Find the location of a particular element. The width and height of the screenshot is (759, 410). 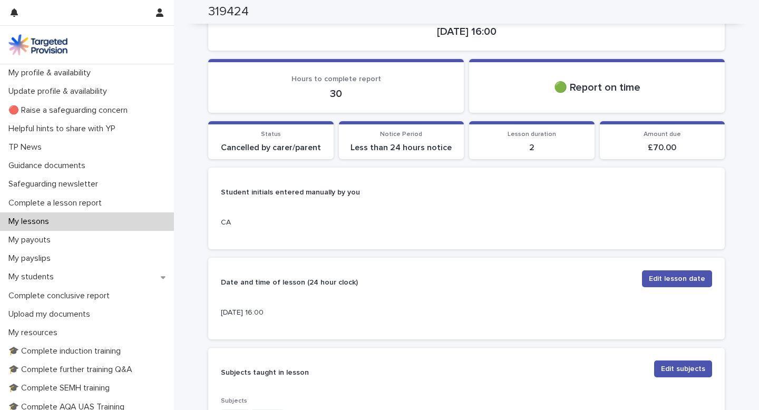

p: Cancelled by carer/parent is located at coordinates (271, 148).